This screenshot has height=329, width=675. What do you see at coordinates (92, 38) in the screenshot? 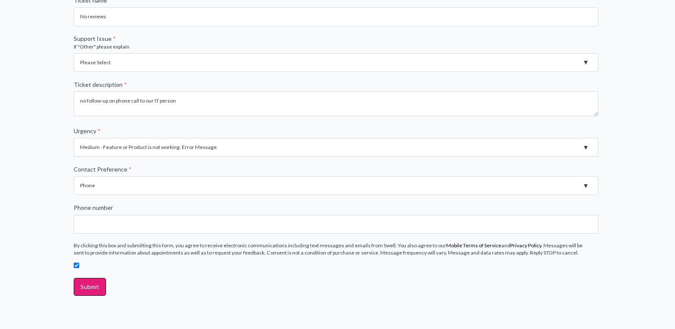
I see `span: Support Issue` at bounding box center [92, 38].